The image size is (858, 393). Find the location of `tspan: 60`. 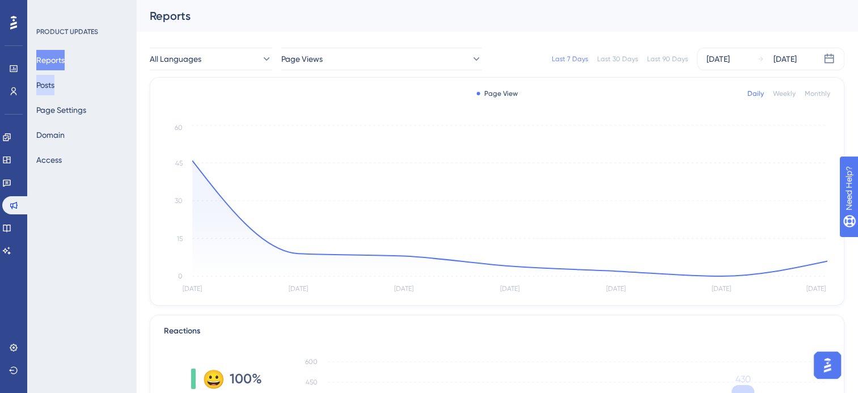

tspan: 60 is located at coordinates (179, 128).